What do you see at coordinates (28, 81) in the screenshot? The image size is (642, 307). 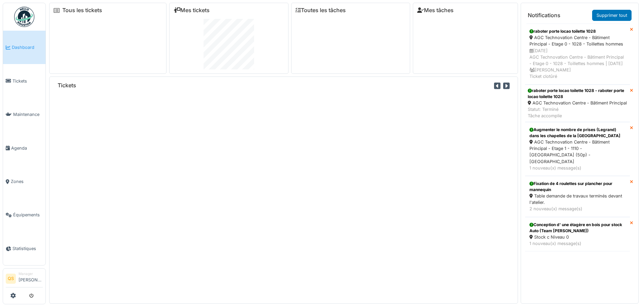 I see `span: Tickets` at bounding box center [28, 81].